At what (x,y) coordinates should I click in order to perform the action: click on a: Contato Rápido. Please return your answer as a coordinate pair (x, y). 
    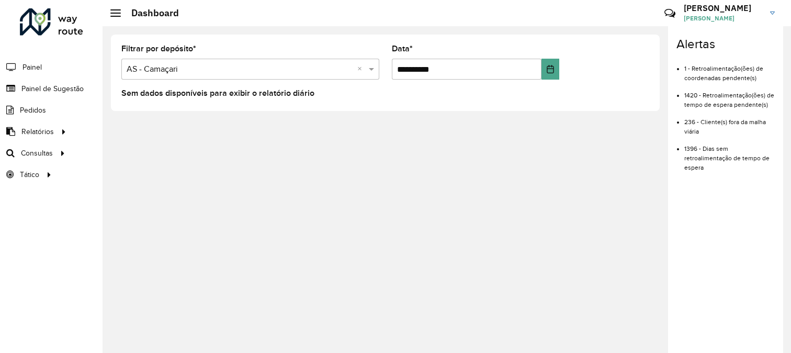
    Looking at the image, I should click on (670, 13).